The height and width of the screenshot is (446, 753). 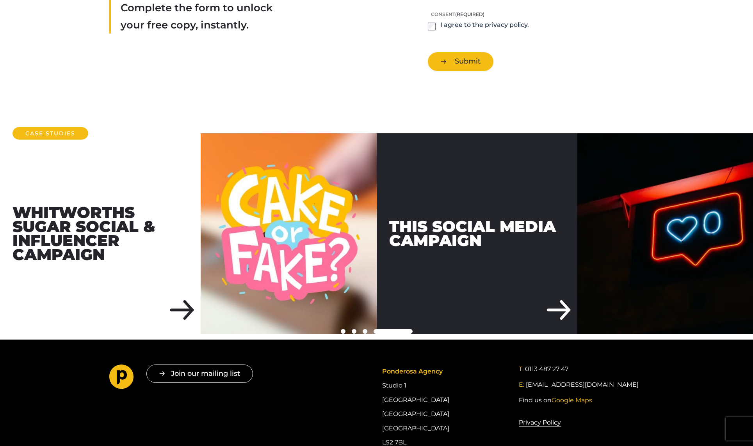 What do you see at coordinates (540, 423) in the screenshot?
I see `a: Privacy Policy` at bounding box center [540, 423].